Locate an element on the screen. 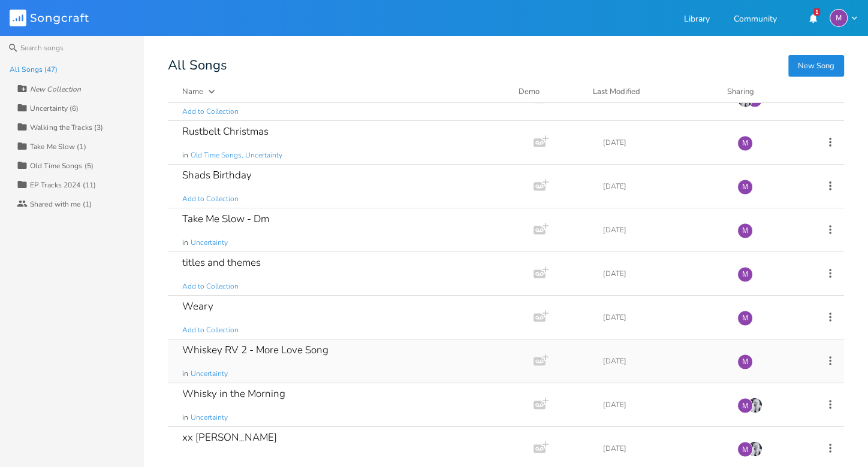 The height and width of the screenshot is (467, 868). button: Name is located at coordinates (343, 92).